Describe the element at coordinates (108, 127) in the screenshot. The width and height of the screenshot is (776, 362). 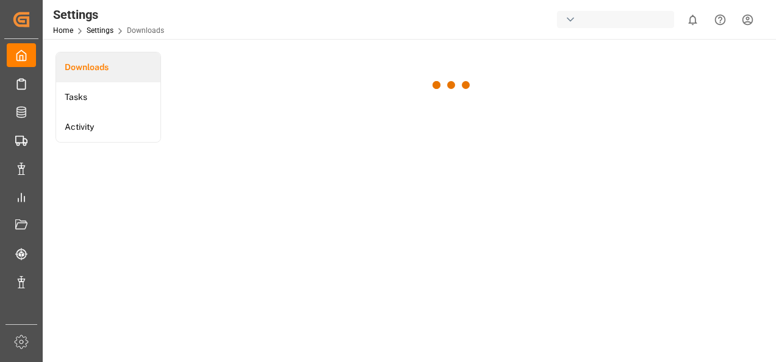
I see `li: Activity` at that location.